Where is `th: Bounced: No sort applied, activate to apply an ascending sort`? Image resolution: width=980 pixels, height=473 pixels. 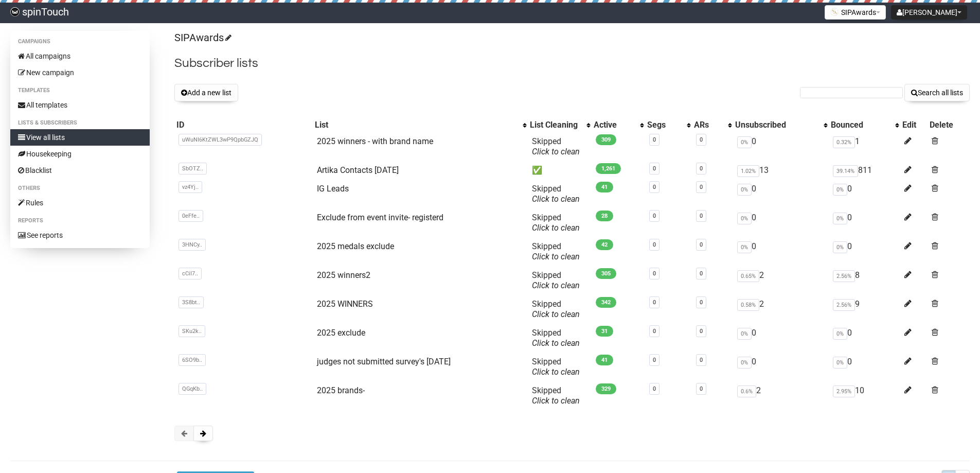
th: Bounced: No sort applied, activate to apply an ascending sort is located at coordinates (865, 125).